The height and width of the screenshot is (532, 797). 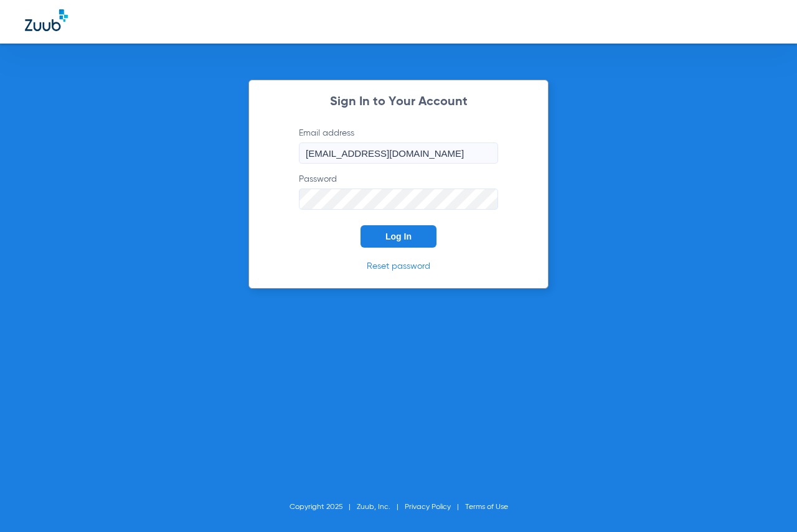 What do you see at coordinates (323, 507) in the screenshot?
I see `li: Copyright 2025` at bounding box center [323, 507].